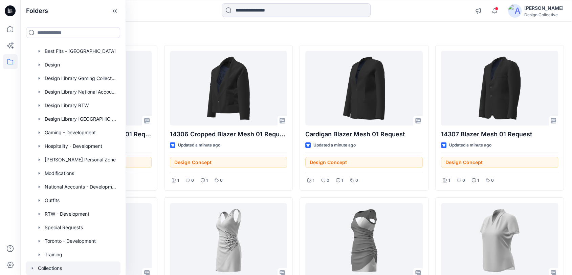 The height and width of the screenshot is (275, 572). What do you see at coordinates (228, 134) in the screenshot?
I see `p: 14306 Cropped Blazer Mesh 01 Request` at bounding box center [228, 134].